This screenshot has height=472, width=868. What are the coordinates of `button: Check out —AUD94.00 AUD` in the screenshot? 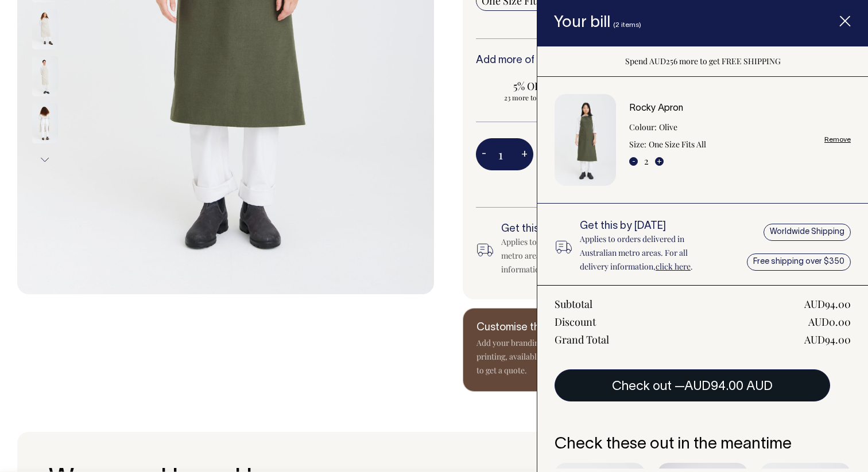 It's located at (693, 386).